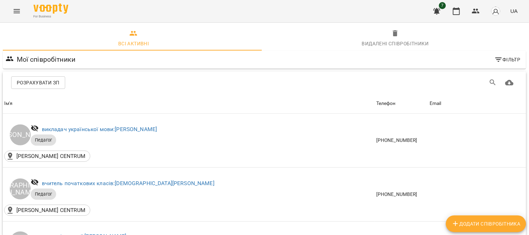  What do you see at coordinates (486, 224) in the screenshot?
I see `span: Додати співробітника` at bounding box center [486, 224].